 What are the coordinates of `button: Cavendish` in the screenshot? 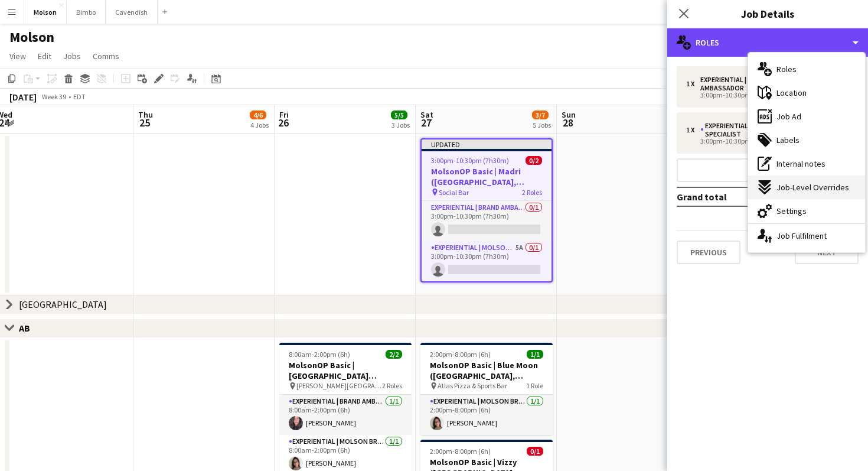 It's located at (132, 12).